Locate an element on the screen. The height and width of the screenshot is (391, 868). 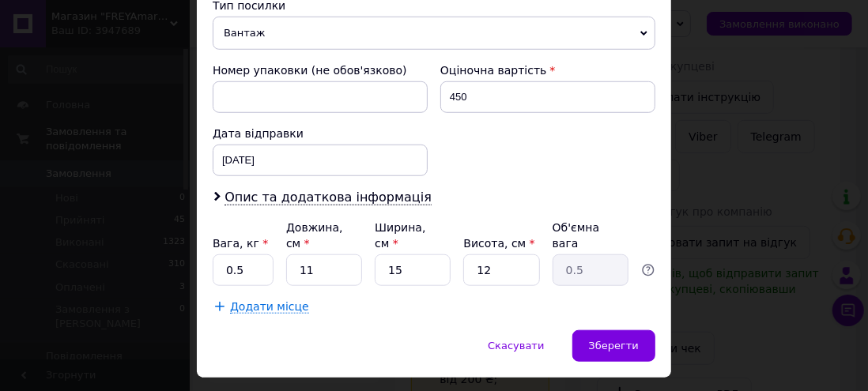
div: Дата відправки is located at coordinates (320, 133).